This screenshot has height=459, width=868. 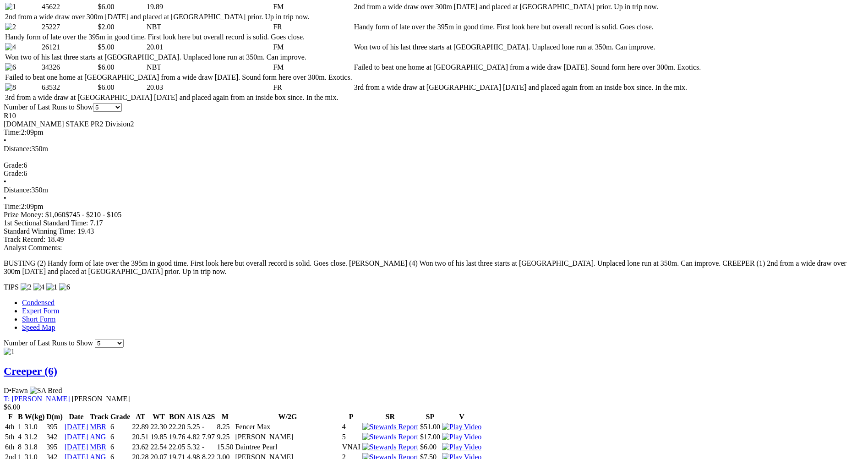 What do you see at coordinates (177, 417) in the screenshot?
I see `th: BON` at bounding box center [177, 417].